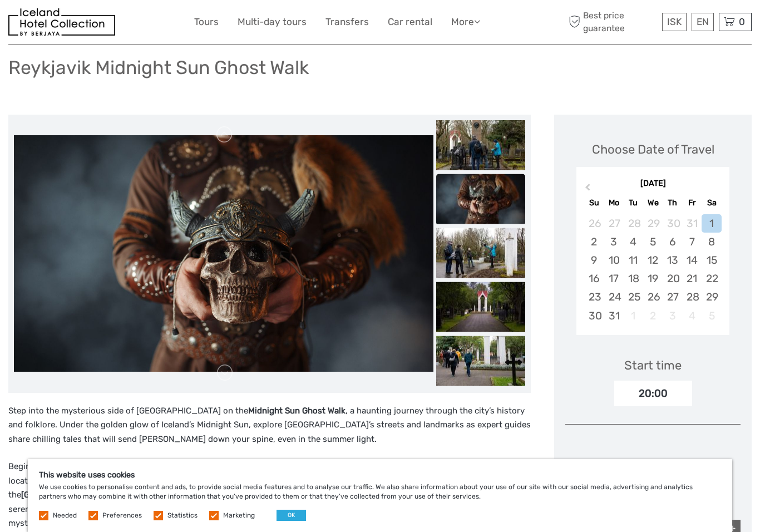 The height and width of the screenshot is (532, 760). What do you see at coordinates (675, 22) in the screenshot?
I see `span: ISK` at bounding box center [675, 22].